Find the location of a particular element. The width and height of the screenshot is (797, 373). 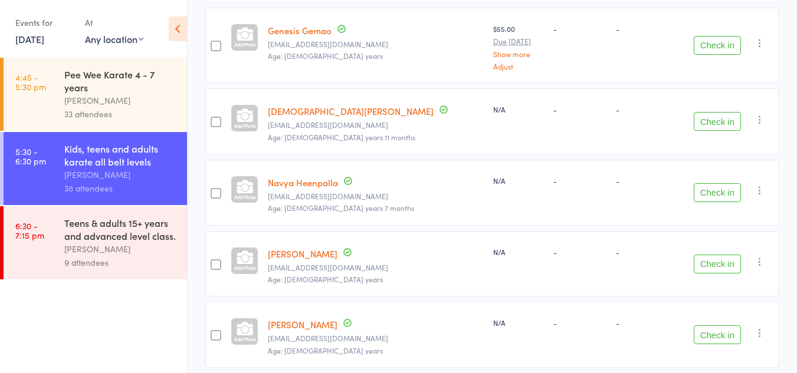

div: 9 attendees is located at coordinates (120, 262).